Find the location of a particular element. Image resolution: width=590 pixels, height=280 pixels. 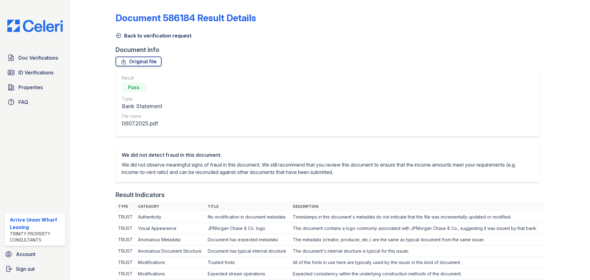

span: Properties is located at coordinates (30, 87).